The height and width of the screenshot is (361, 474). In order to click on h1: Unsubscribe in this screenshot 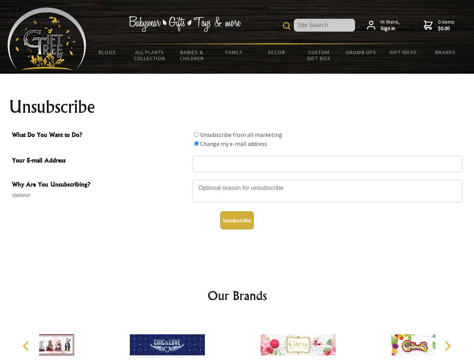, I will do `click(237, 107)`.